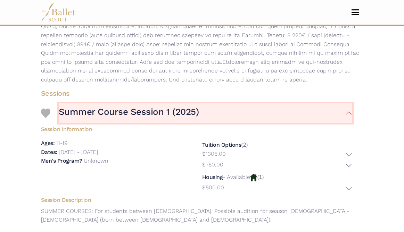  What do you see at coordinates (277, 155) in the screenshot?
I see `button: $1305.00` at bounding box center [277, 155].